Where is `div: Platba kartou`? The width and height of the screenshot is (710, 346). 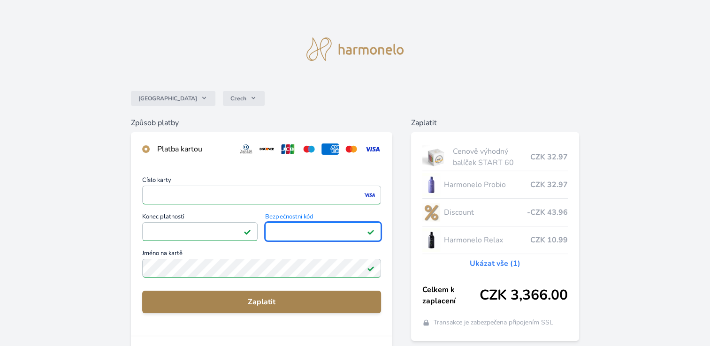
div: Platba kartou is located at coordinates (193, 149).